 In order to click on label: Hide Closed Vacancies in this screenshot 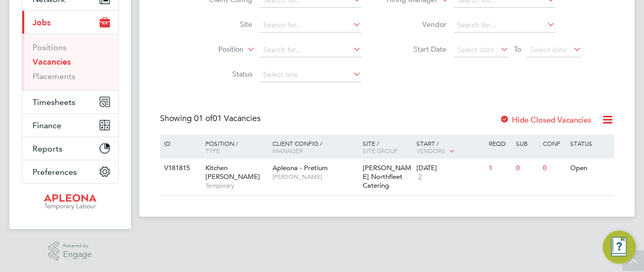, I will do `click(545, 119)`.